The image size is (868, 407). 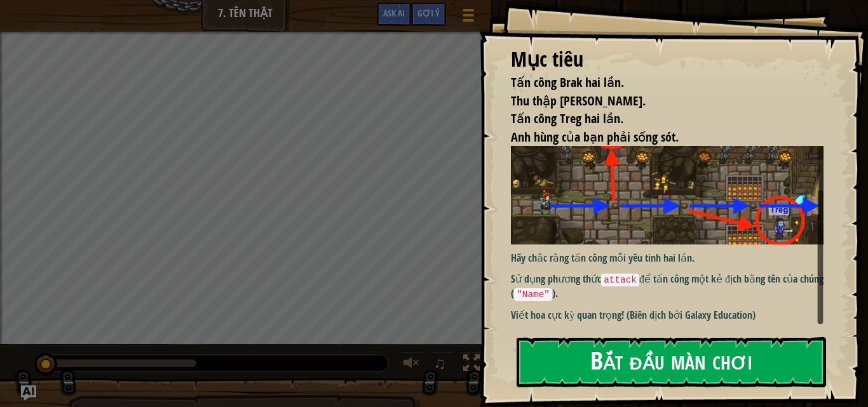 What do you see at coordinates (672, 362) in the screenshot?
I see `button: Bắt đầu màn chơi` at bounding box center [672, 362].